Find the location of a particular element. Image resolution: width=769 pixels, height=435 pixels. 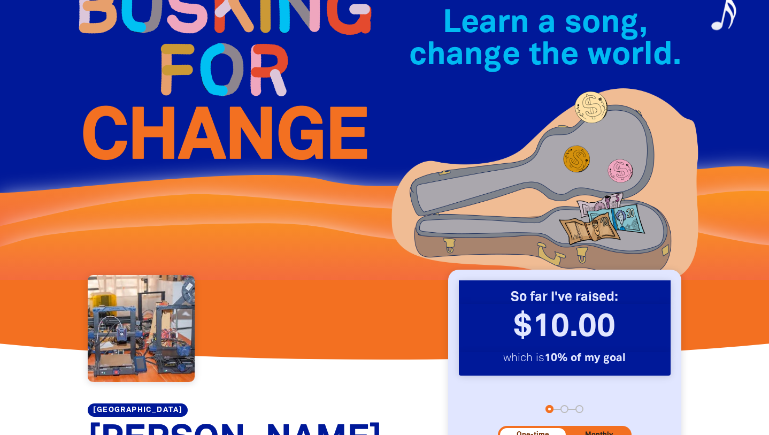

p: which is is located at coordinates (565, 364).